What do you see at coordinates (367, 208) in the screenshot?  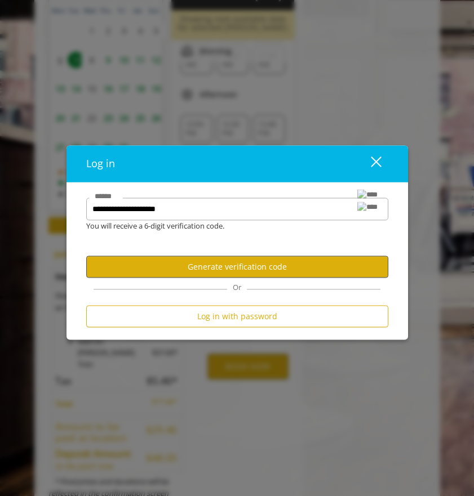 I see `img: Open Undetectable AI` at bounding box center [367, 208].